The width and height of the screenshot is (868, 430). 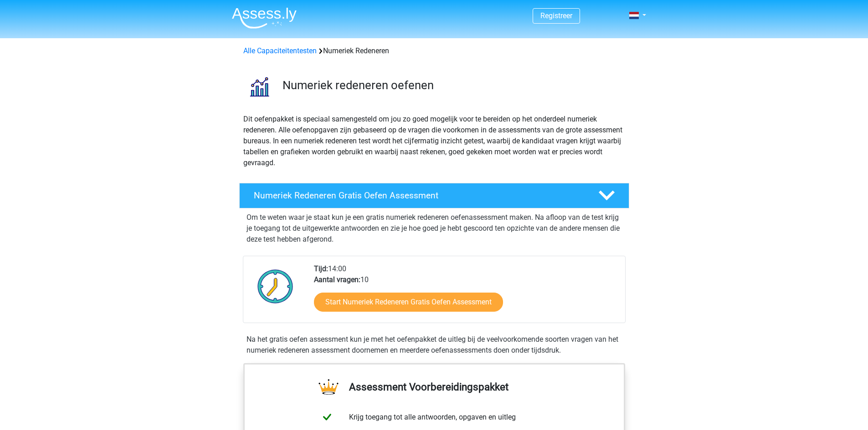 What do you see at coordinates (452, 85) in the screenshot?
I see `h3: Numeriek redeneren oefenen` at bounding box center [452, 85].